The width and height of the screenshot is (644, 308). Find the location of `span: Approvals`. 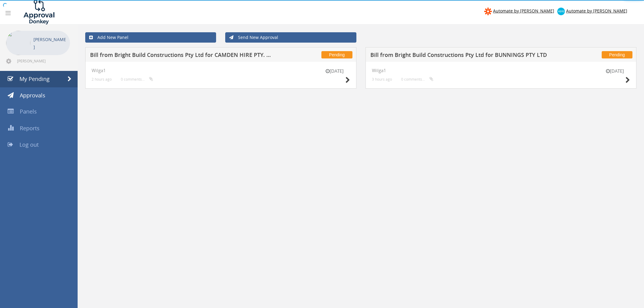

span: Approvals is located at coordinates (33, 95).